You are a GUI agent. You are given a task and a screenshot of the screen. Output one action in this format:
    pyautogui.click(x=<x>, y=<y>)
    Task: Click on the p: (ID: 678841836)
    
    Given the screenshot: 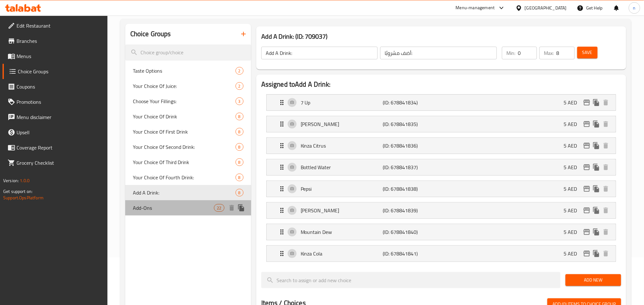 What is the action you would take?
    pyautogui.click(x=410, y=146)
    